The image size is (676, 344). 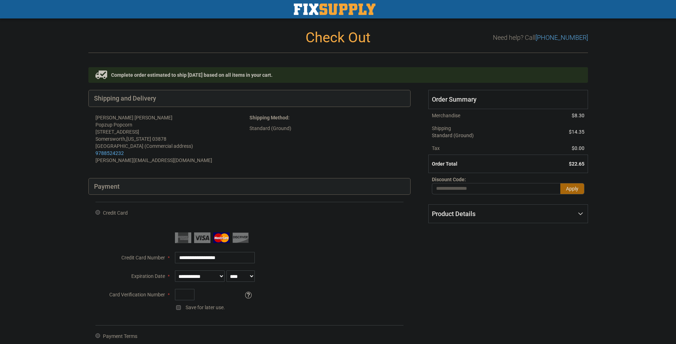 I want to click on a: 9788524232, so click(x=110, y=153).